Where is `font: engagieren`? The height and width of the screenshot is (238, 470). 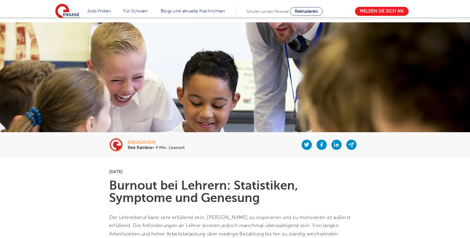 font: engagieren is located at coordinates (142, 142).